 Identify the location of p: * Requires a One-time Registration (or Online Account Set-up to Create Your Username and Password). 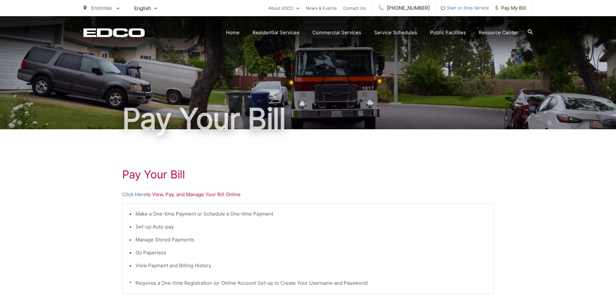
(308, 283).